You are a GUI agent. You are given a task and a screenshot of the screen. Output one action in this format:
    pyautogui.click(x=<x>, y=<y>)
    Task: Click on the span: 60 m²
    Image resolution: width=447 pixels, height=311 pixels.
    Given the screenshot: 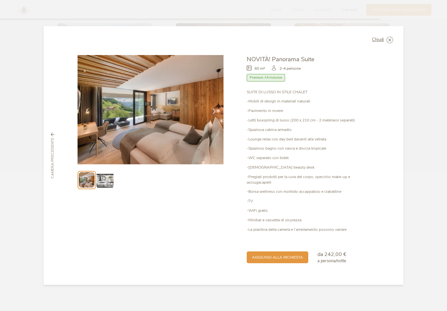 What is the action you would take?
    pyautogui.click(x=260, y=68)
    